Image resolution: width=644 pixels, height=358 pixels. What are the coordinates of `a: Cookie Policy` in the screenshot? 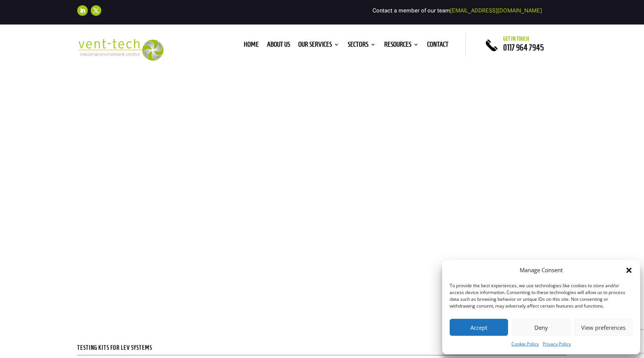 It's located at (525, 344).